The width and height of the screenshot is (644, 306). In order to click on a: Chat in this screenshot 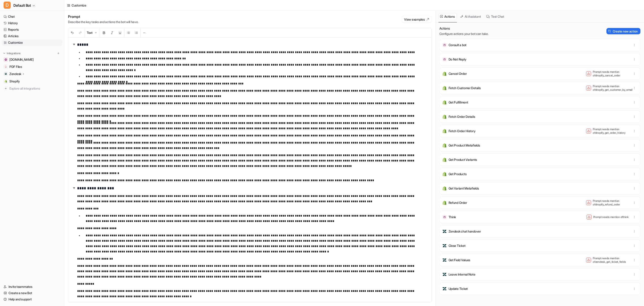, I will do `click(32, 17)`.